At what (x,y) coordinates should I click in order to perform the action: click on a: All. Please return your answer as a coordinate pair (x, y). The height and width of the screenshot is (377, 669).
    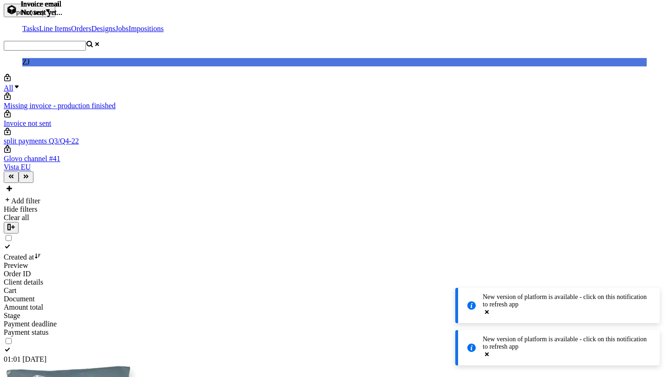
    Looking at the image, I should click on (334, 83).